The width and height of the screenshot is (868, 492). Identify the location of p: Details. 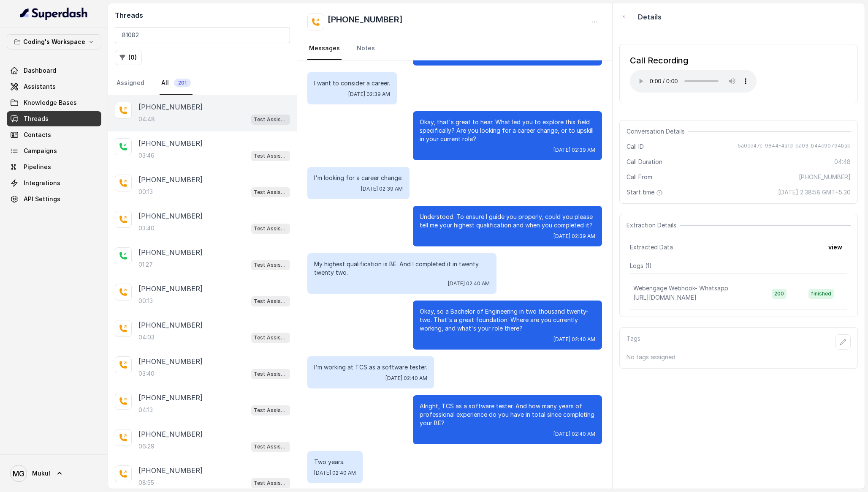
(650, 17).